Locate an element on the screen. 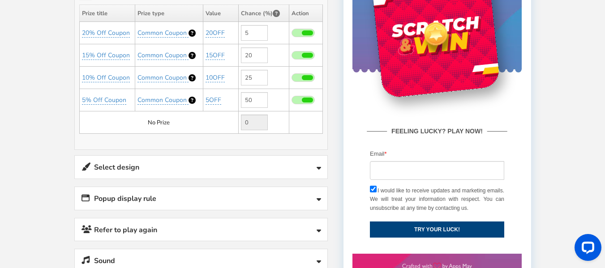 This screenshot has height=268, width=605. th: Value is located at coordinates (221, 13).